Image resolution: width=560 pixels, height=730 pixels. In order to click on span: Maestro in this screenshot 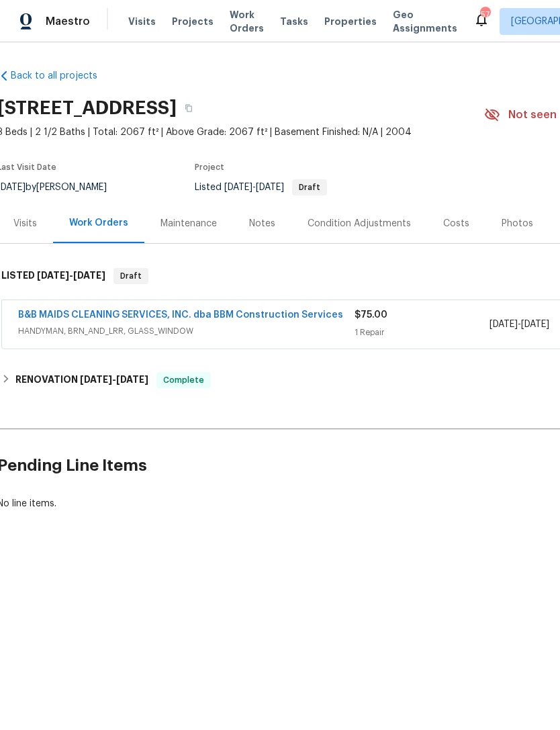, I will do `click(67, 21)`.